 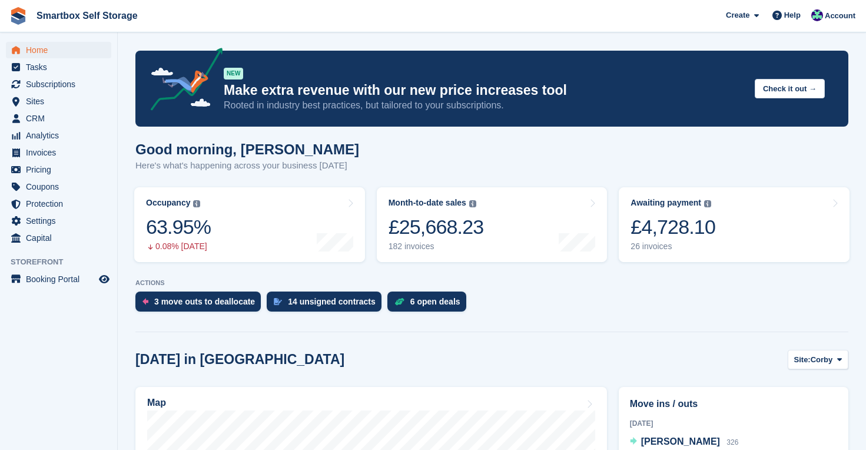 What do you see at coordinates (673, 227) in the screenshot?
I see `div: £4,728.10` at bounding box center [673, 227].